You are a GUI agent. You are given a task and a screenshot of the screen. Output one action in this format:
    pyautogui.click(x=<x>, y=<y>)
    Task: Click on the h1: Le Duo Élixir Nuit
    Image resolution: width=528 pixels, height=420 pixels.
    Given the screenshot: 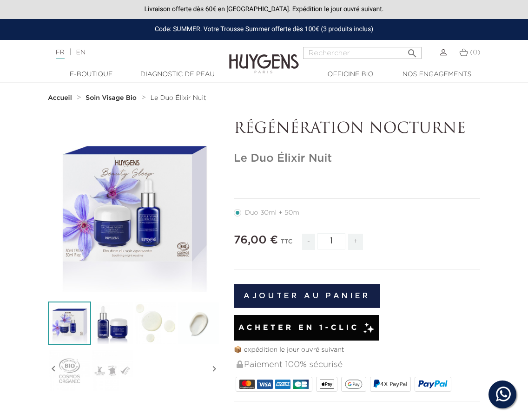 What is the action you would take?
    pyautogui.click(x=357, y=158)
    